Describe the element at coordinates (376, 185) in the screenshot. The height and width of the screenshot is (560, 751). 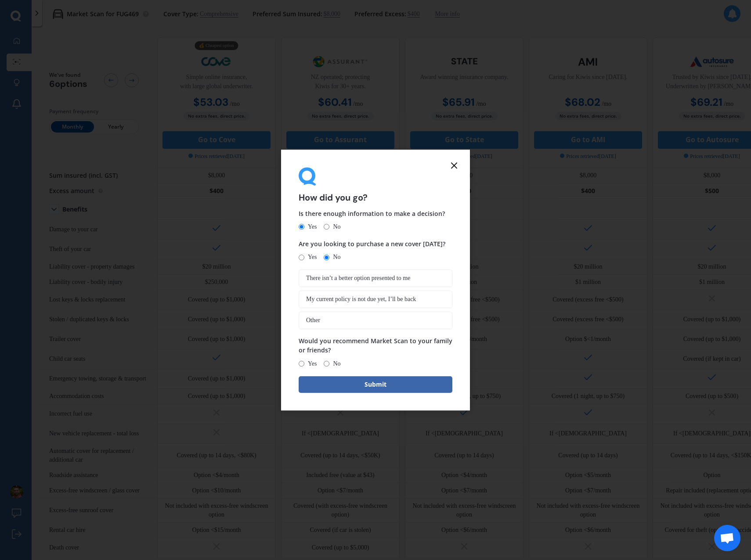
I see `div: How did you go?` at that location.